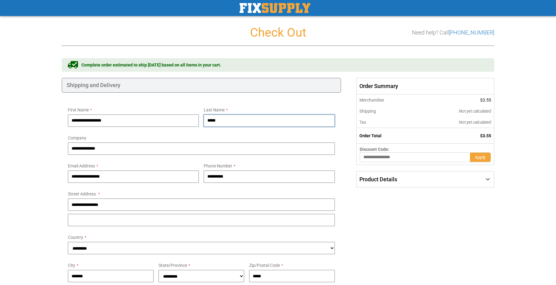  I want to click on strong: Order Total, so click(371, 136).